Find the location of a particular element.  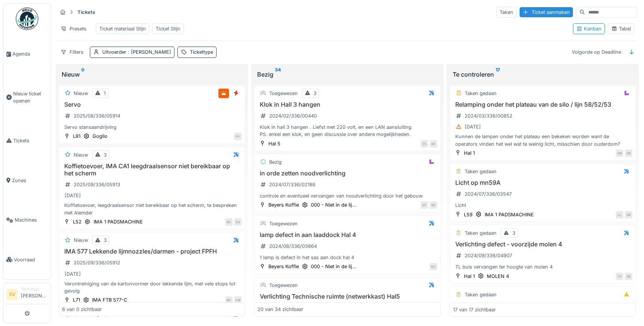

div: Ticket materiaal Stijn is located at coordinates (122, 29).